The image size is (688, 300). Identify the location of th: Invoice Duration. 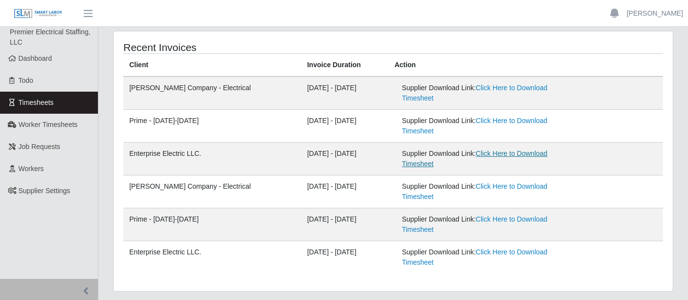
(345, 65).